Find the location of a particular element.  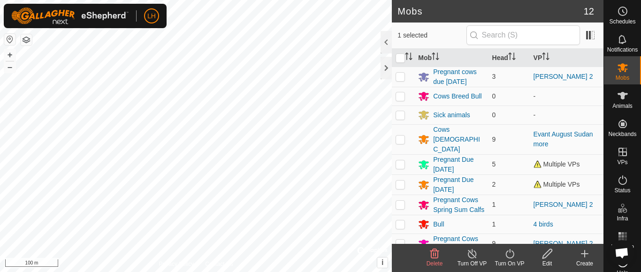

div: Pregnant Cows Fall Calvers is located at coordinates (458, 244).